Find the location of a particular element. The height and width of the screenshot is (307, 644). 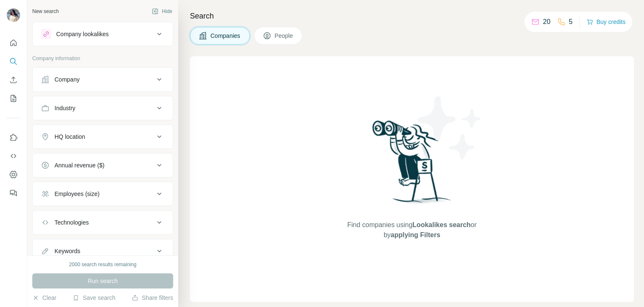

button: Enrich CSV is located at coordinates (14, 80).